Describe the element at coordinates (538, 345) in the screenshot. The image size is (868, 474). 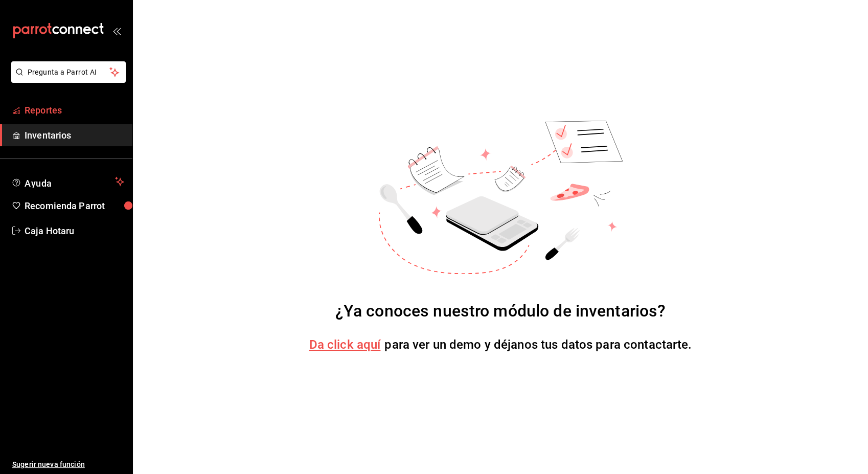
I see `span: para ver un demo y déjanos tus datos para contactarte.` at that location.